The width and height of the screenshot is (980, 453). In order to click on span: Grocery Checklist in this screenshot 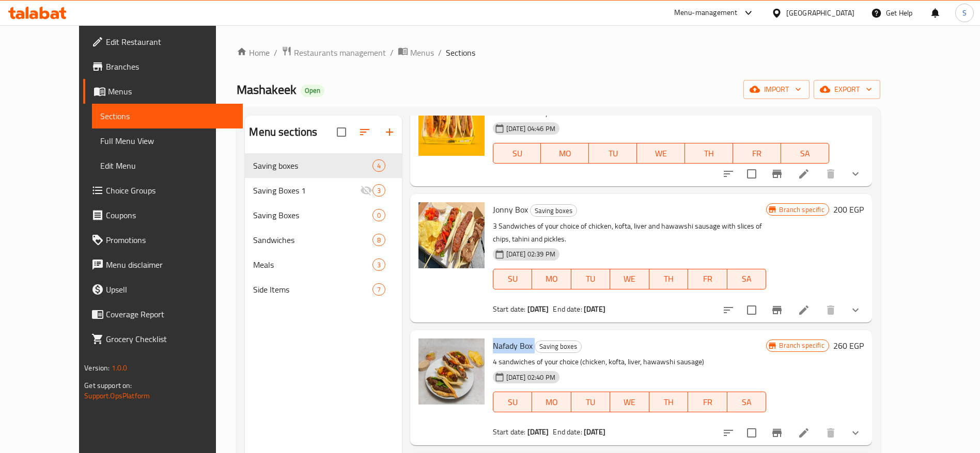, I will do `click(170, 339)`.